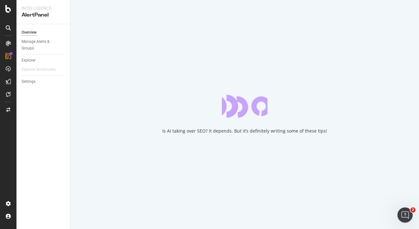 This screenshot has height=229, width=419. I want to click on a: Overview, so click(43, 32).